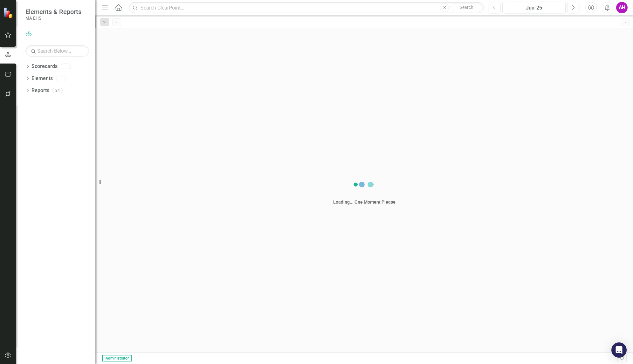  Describe the element at coordinates (53, 12) in the screenshot. I see `span: Elements & Reports` at that location.